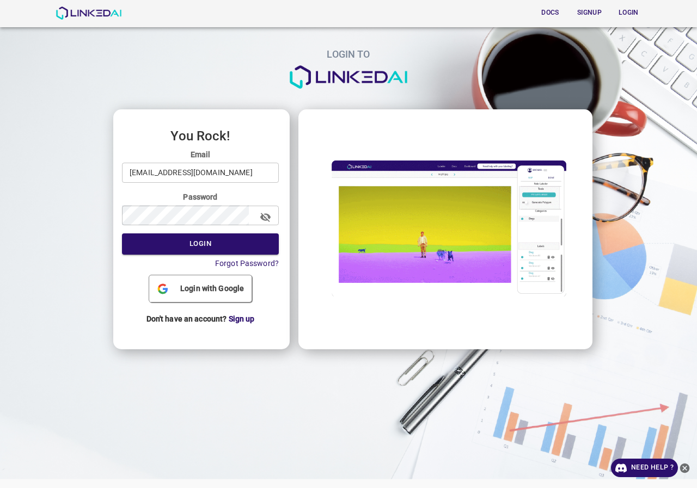 This screenshot has height=488, width=697. What do you see at coordinates (348, 77) in the screenshot?
I see `img: logo.png` at bounding box center [348, 77].